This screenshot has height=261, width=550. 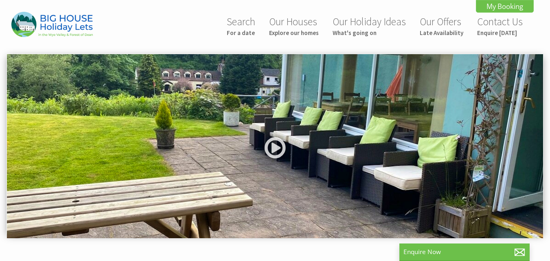 I want to click on a: Our Holiday IdeasWhat's going on, so click(x=370, y=26).